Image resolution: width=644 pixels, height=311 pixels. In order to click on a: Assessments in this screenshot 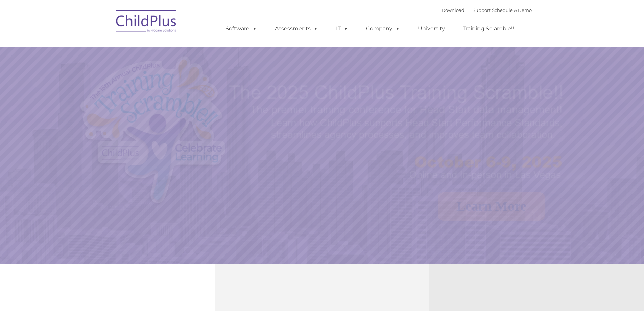, I will do `click(296, 28)`.